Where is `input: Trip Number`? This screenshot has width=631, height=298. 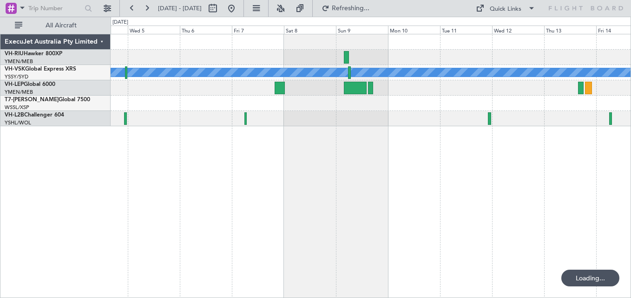
input: Trip Number is located at coordinates (55, 8).